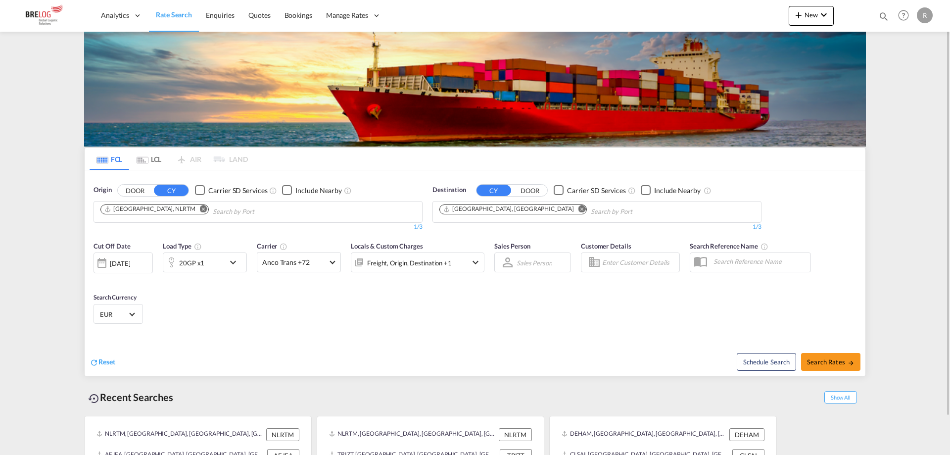 This screenshot has width=950, height=455. What do you see at coordinates (259, 15) in the screenshot?
I see `span: Quotes` at bounding box center [259, 15].